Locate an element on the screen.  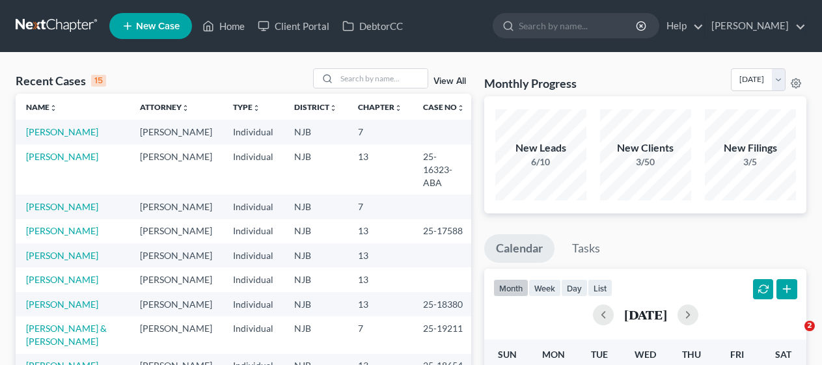
a: Client Portal is located at coordinates (294, 26).